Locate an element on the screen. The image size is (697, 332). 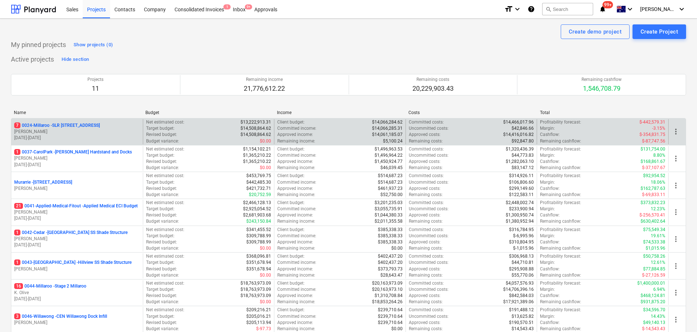
p: 21,776,612.22 is located at coordinates (264, 89).